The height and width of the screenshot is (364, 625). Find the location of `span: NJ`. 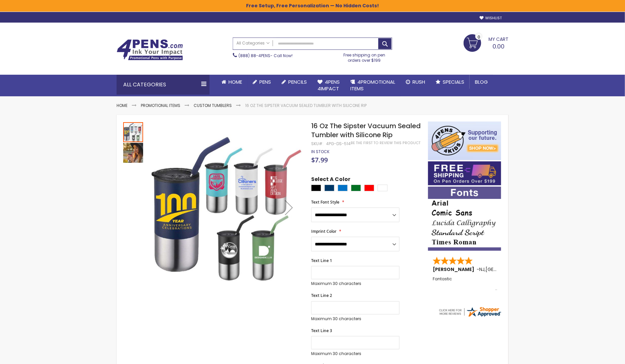

span: NJ is located at coordinates (482, 269).